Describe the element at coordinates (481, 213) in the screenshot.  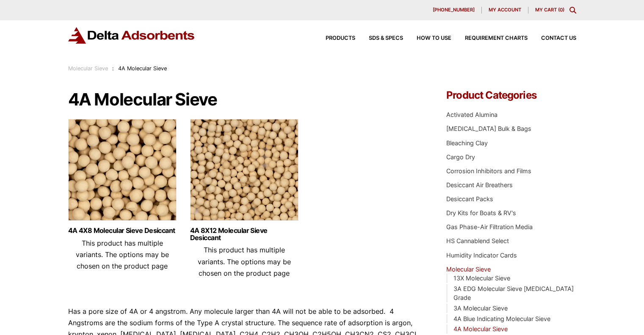
I see `a: Dry Kits for Boats & RV's` at that location.